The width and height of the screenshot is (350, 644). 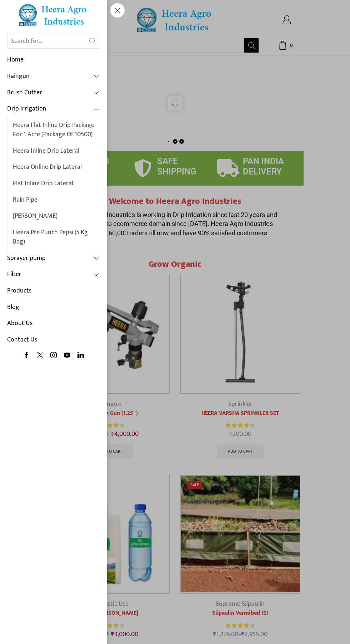 What do you see at coordinates (54, 324) in the screenshot?
I see `a: About Us` at bounding box center [54, 324].